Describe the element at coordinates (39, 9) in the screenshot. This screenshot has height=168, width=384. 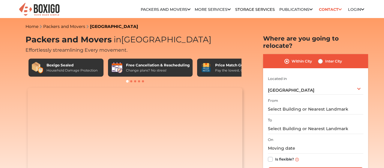
I see `img: Boxigo` at that location.